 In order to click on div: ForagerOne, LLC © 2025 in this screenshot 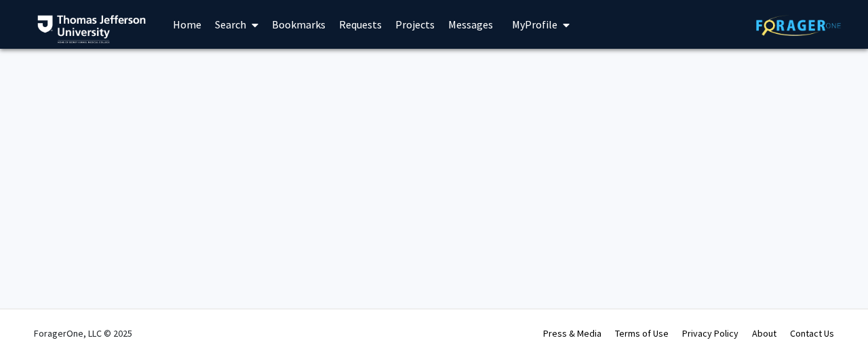, I will do `click(83, 333)`.